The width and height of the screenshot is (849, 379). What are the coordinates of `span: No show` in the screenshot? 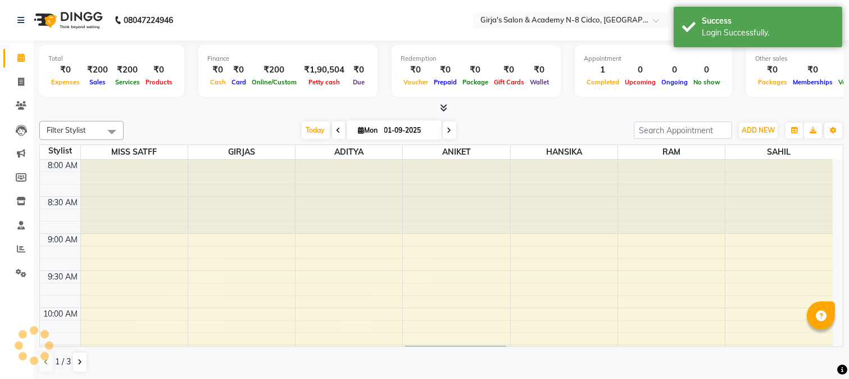 It's located at (707, 82).